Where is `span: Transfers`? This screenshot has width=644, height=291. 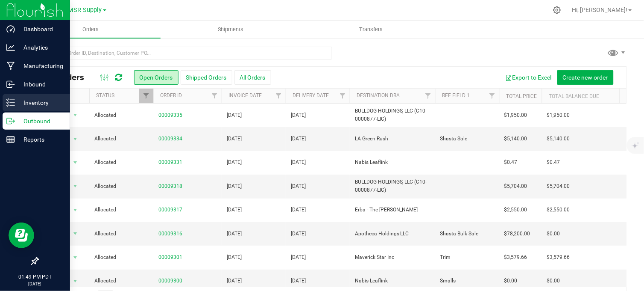
span: Transfers is located at coordinates (371, 29).